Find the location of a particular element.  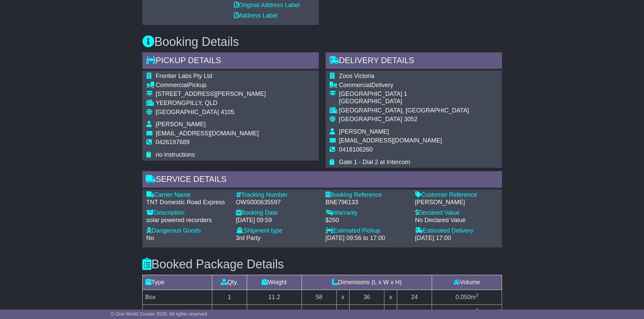

td: m is located at coordinates (467, 297).